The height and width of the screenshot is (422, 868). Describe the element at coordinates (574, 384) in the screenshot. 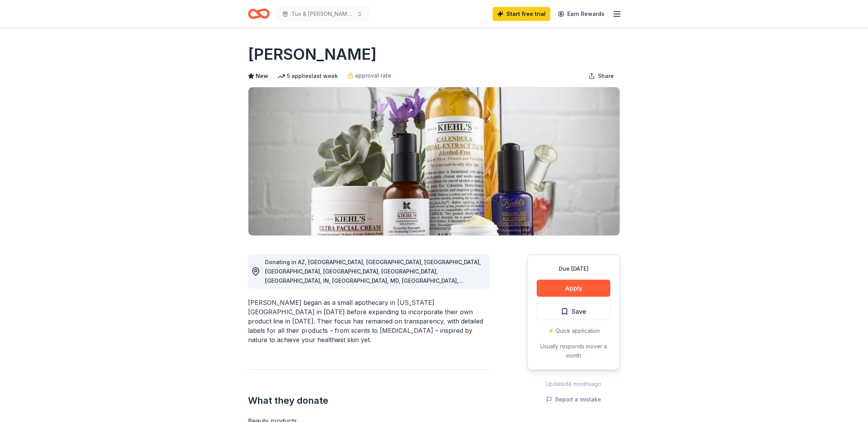

I see `div: Updated 4 months ago` at that location.